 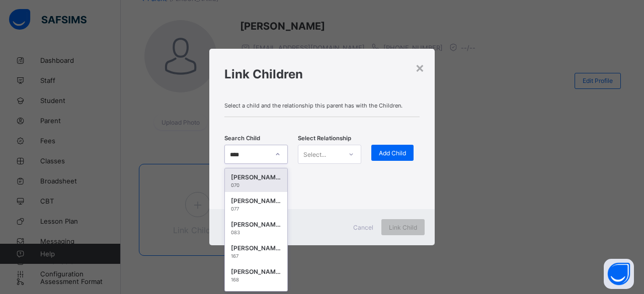 I want to click on div: 077, so click(x=256, y=209).